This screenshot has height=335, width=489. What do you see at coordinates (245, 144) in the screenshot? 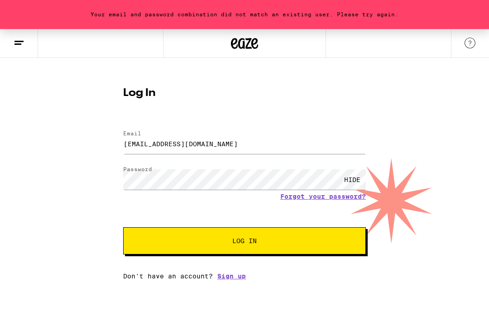
I see `input: Email` at bounding box center [245, 144].